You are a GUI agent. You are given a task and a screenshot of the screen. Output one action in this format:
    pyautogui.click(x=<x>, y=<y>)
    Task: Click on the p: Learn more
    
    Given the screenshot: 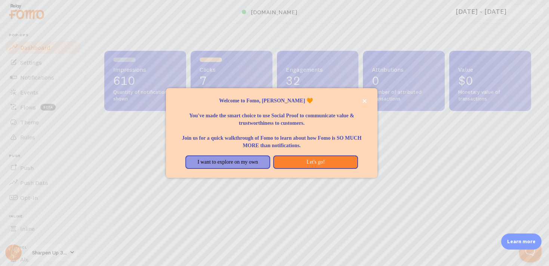 What is the action you would take?
    pyautogui.click(x=521, y=241)
    